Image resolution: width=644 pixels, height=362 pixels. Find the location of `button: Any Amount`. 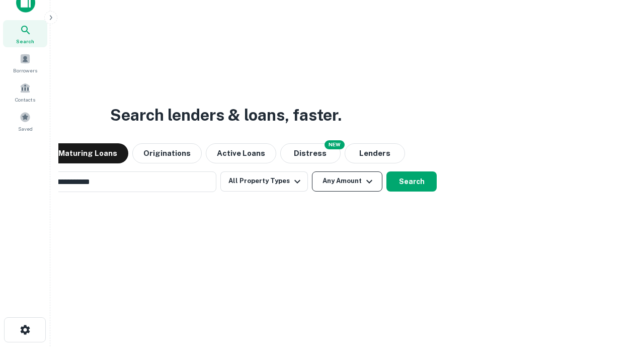

button: Any Amount is located at coordinates (347, 181).